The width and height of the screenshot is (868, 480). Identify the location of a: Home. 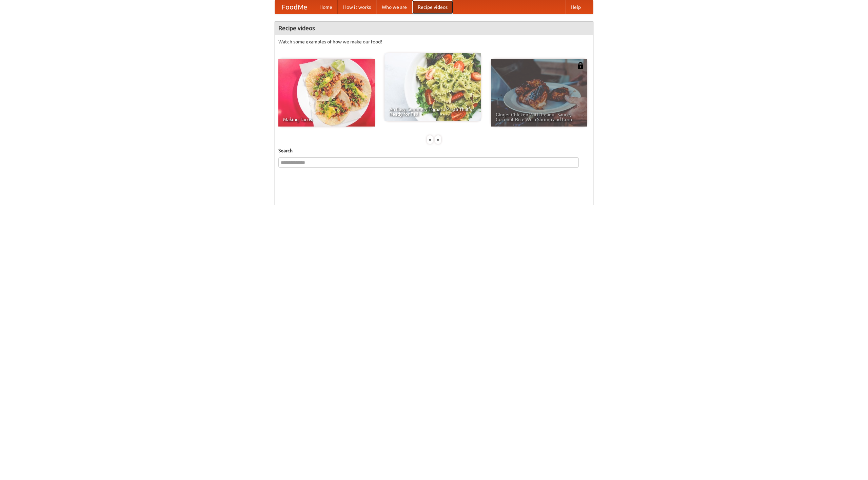
(326, 7).